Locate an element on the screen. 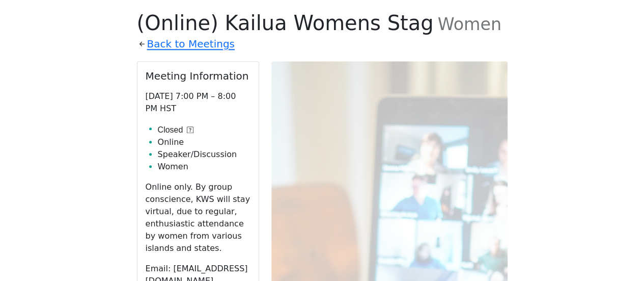  span: Closed is located at coordinates (170, 130).